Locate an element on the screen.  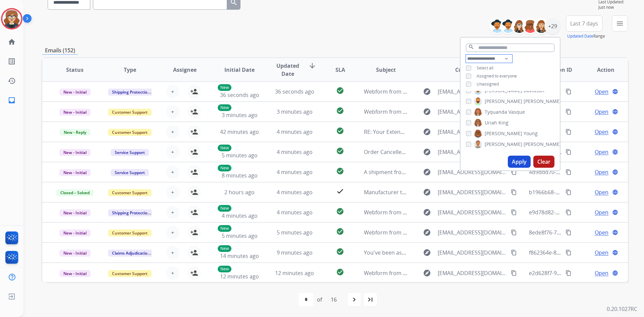
mat-icon: last_page is located at coordinates (370, 299).